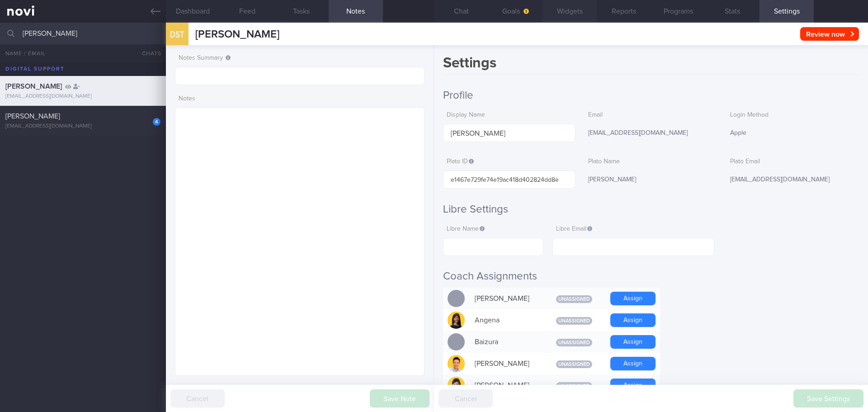 Image resolution: width=868 pixels, height=412 pixels. Describe the element at coordinates (507, 342) in the screenshot. I see `div: Baizura` at that location.